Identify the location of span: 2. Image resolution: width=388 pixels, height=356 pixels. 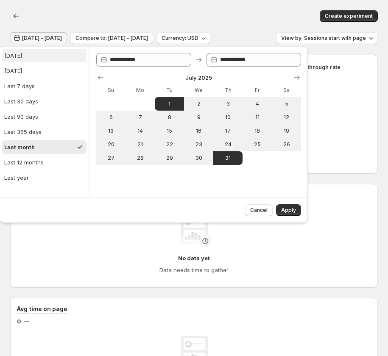
(198, 104).